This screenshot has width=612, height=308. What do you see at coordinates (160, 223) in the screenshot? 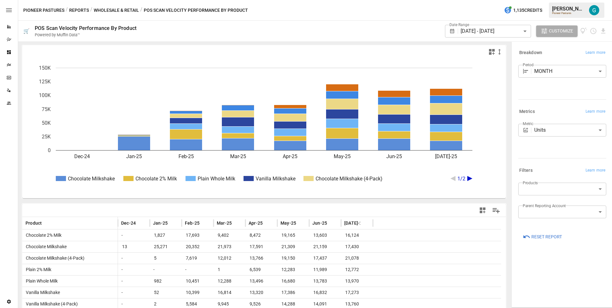
I see `span: Jan-25` at bounding box center [160, 223].